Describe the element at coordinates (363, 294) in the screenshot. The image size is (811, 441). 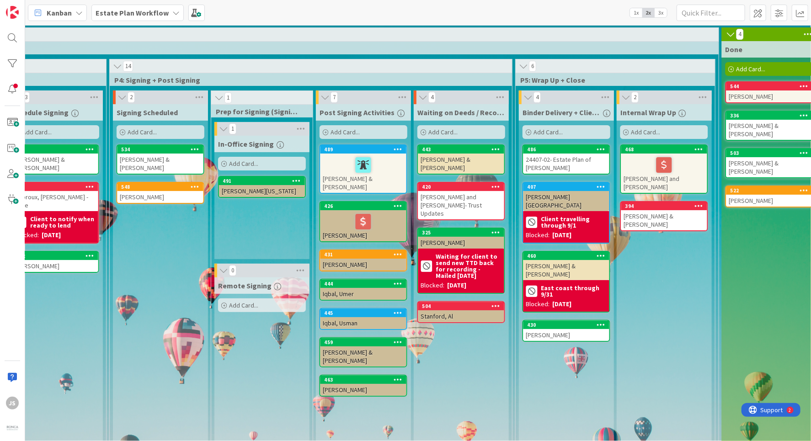
I see `div: Iqbal, Umer` at that location.